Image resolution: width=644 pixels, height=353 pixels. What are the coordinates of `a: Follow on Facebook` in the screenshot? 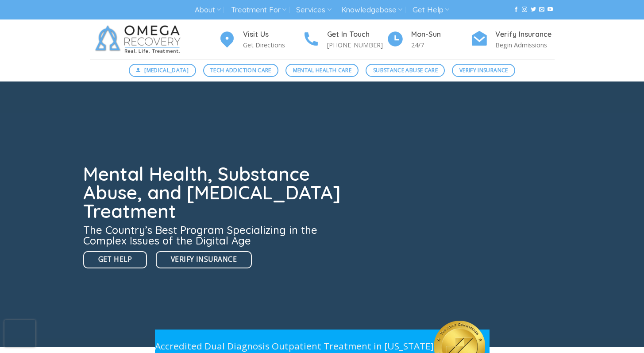 It's located at (516, 10).